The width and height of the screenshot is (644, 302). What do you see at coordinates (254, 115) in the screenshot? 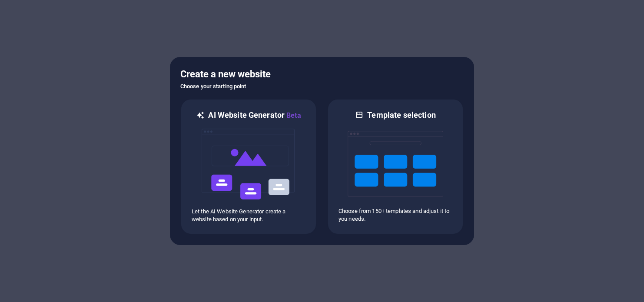
I see `h6: AI Website Generator` at bounding box center [254, 115].